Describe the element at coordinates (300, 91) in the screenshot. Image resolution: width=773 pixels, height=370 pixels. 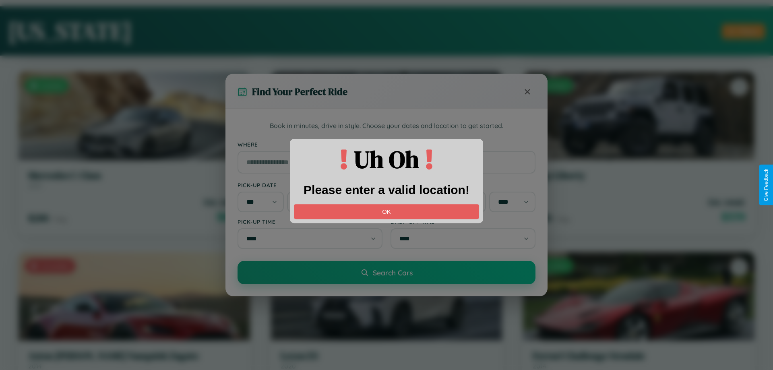
I see `h3: Find Your Perfect Ride` at that location.